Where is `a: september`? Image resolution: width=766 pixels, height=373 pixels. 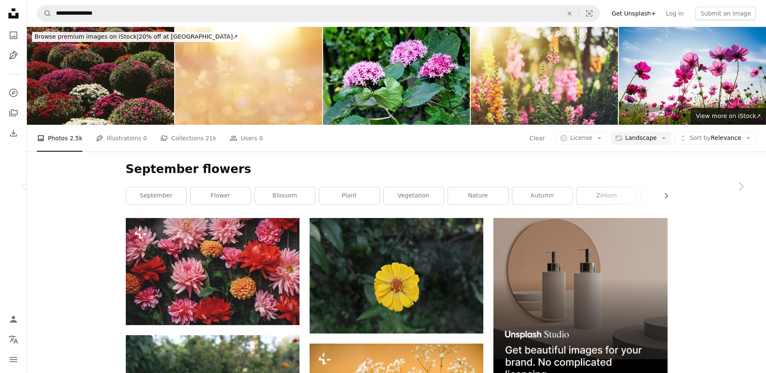
a: september is located at coordinates (156, 196).